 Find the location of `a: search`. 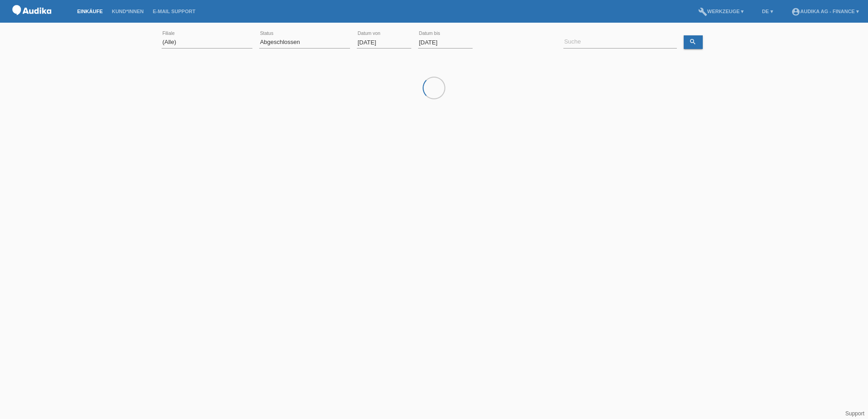

a: search is located at coordinates (693, 42).